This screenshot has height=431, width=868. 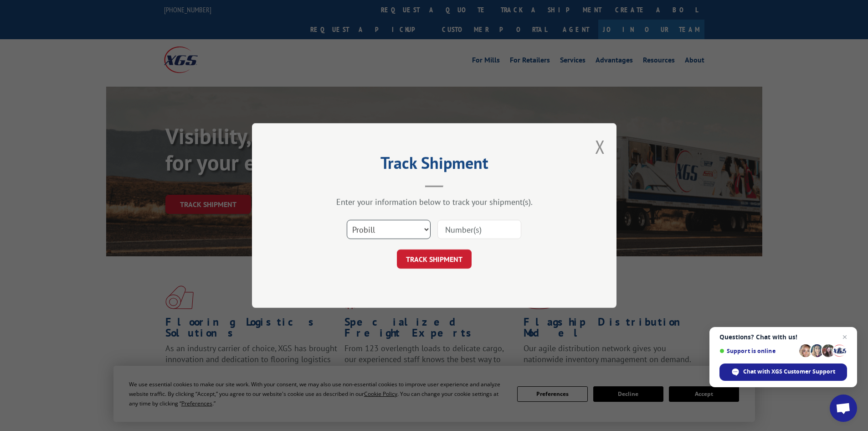 What do you see at coordinates (758, 351) in the screenshot?
I see `span: Support is online` at bounding box center [758, 351].